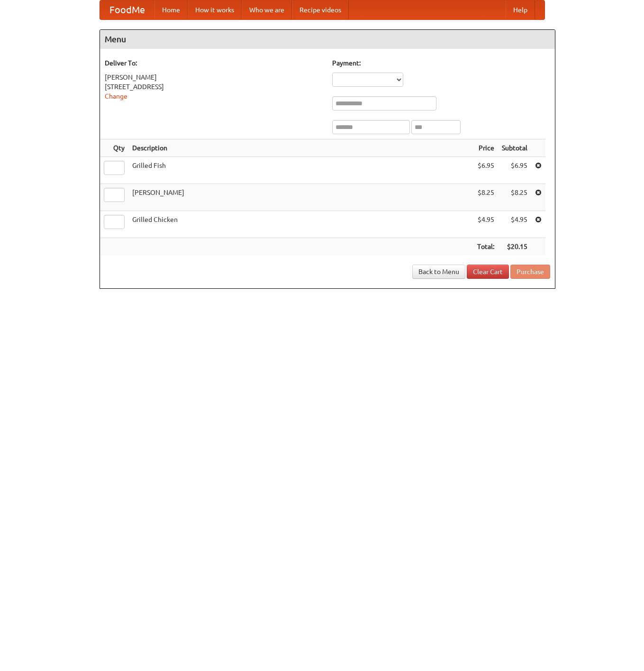  What do you see at coordinates (486, 148) in the screenshot?
I see `th: Price` at bounding box center [486, 148].